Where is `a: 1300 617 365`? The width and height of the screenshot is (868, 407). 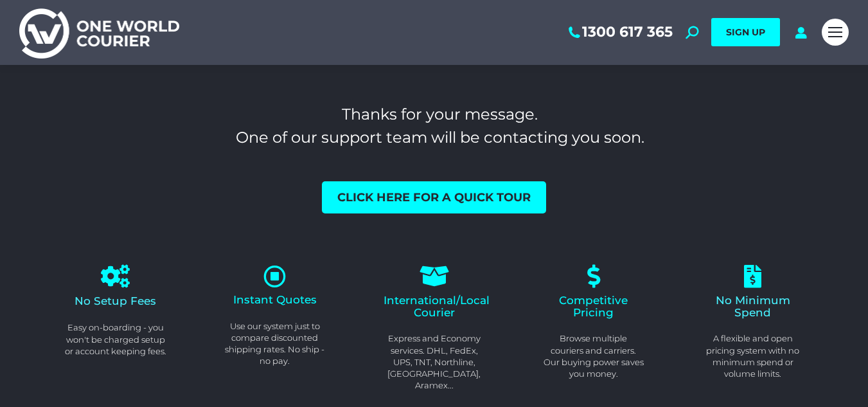
a: 1300 617 365 is located at coordinates (619, 32).